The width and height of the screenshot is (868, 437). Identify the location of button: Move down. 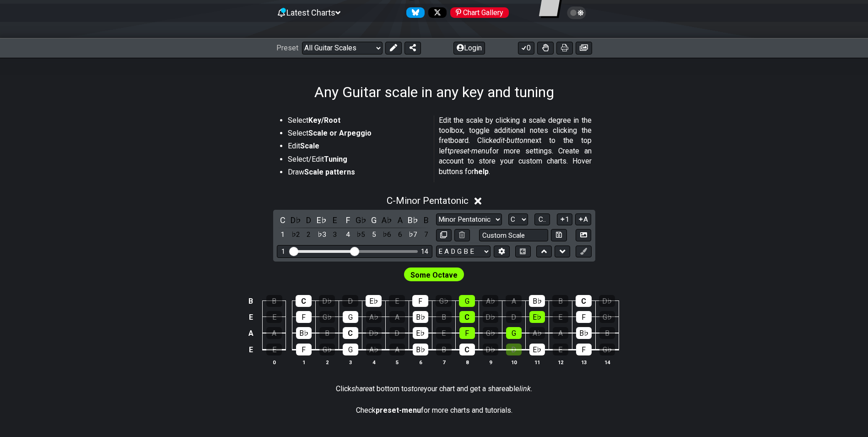
(563, 252).